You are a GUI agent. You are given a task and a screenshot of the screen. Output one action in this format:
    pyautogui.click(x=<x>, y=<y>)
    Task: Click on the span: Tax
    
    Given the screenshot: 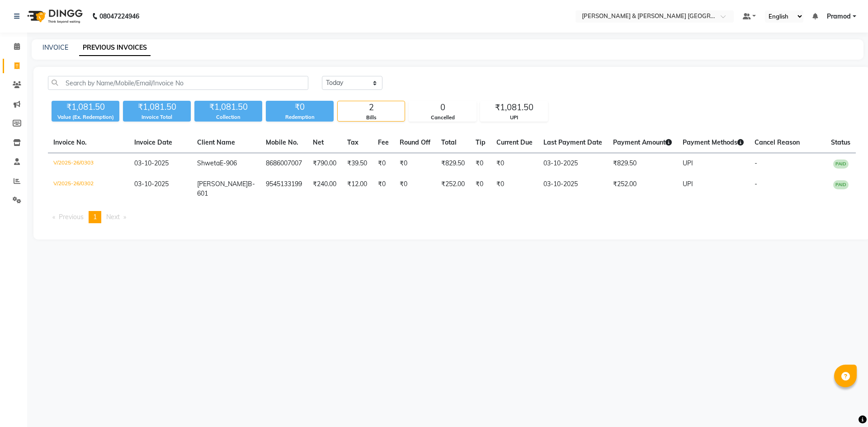 What is the action you would take?
    pyautogui.click(x=352, y=143)
    